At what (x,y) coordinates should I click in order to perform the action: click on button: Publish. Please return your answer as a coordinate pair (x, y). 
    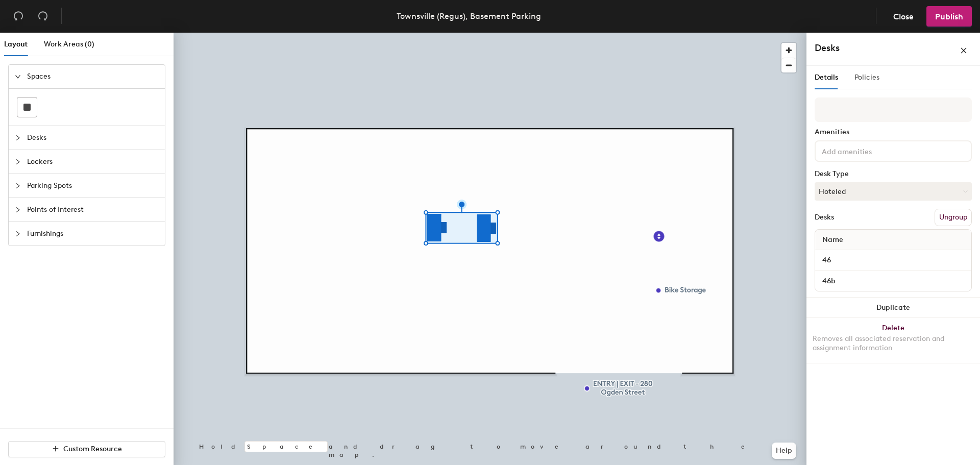
    Looking at the image, I should click on (949, 17).